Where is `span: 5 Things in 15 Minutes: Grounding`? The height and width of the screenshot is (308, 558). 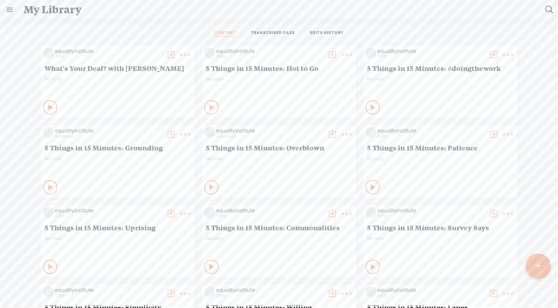 span: 5 Things in 15 Minutes: Grounding is located at coordinates (118, 148).